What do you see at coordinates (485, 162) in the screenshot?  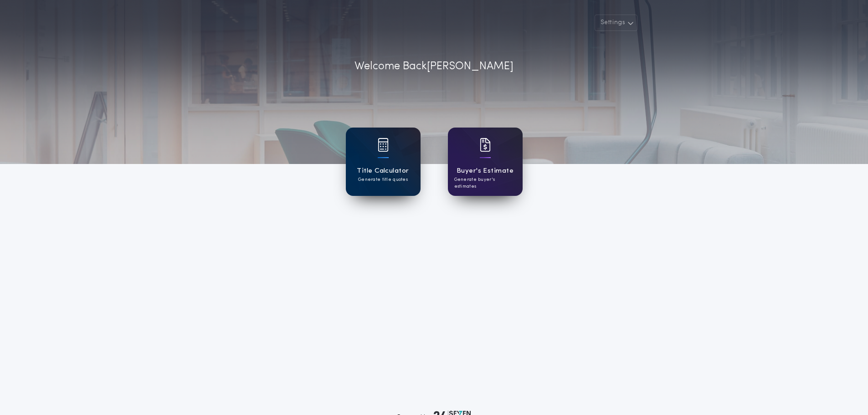 I see `a: card iconBuyer's EstimateGenerate buyer's estimates` at bounding box center [485, 162].